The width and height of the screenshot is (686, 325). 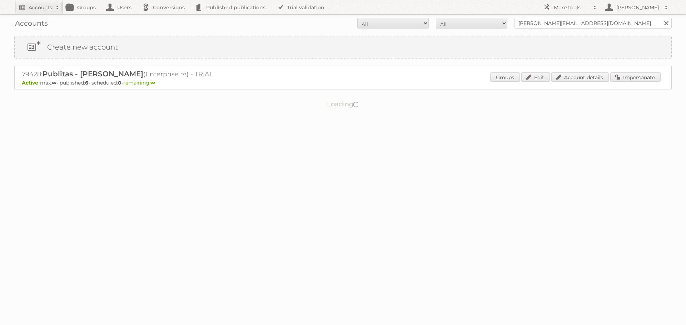 I want to click on p: max: - published: - scheduled: -, so click(x=343, y=83).